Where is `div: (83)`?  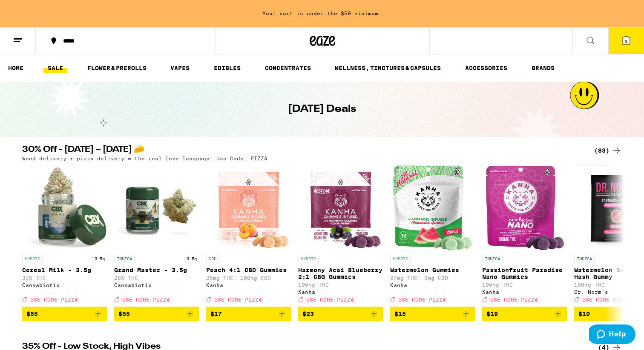
div: (83) is located at coordinates (608, 151).